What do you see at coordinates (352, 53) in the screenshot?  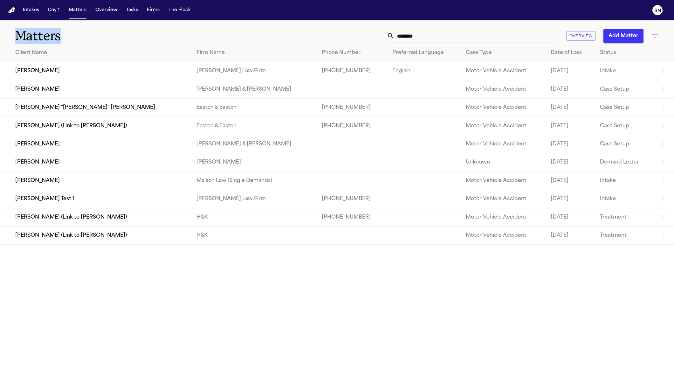 I see `div: Phone Number` at bounding box center [352, 53].